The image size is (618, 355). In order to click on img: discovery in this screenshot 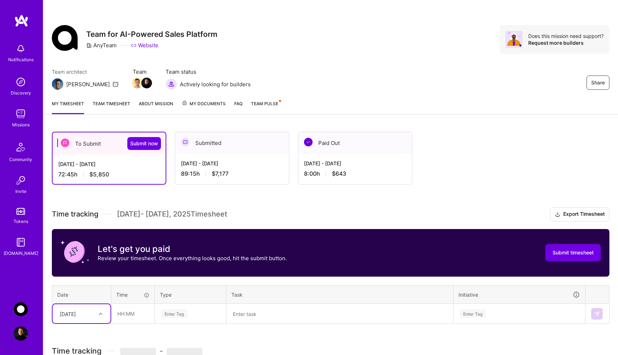, I will do `click(21, 82)`.